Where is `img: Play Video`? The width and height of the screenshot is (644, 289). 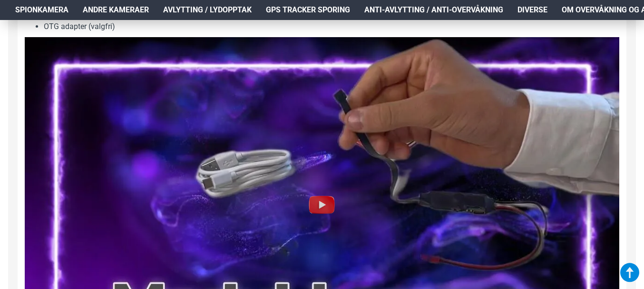
img: Play Video is located at coordinates (322, 205).